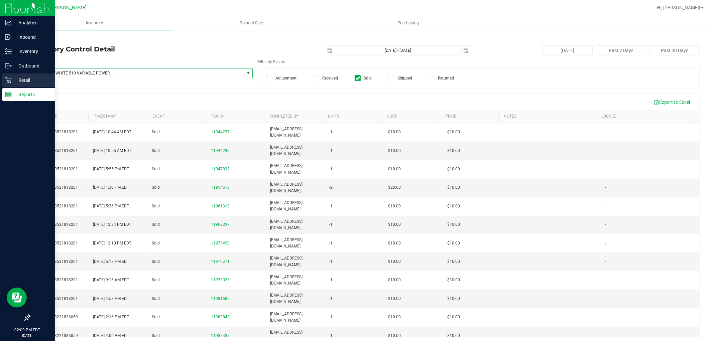  I want to click on a: Point of Sale, so click(251, 23).